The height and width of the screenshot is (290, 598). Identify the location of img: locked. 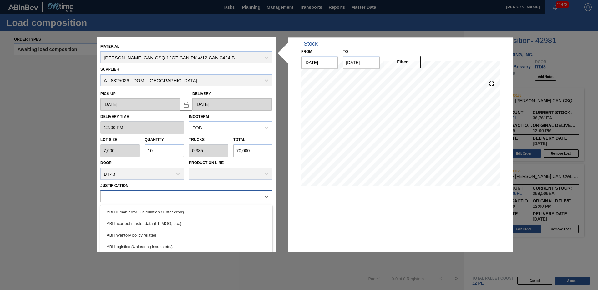
(186, 105).